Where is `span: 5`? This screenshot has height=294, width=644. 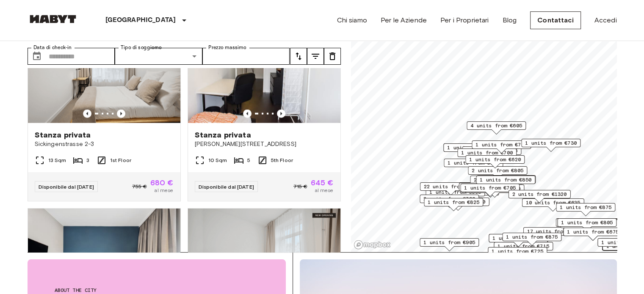
span: 5 is located at coordinates (249, 161).